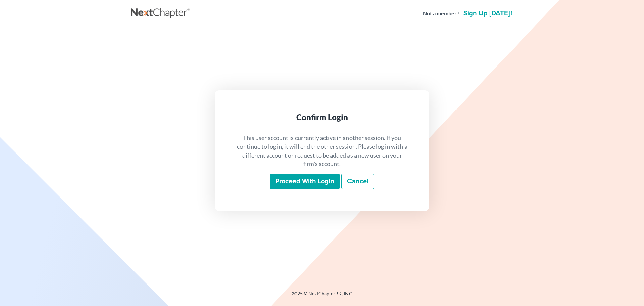 The height and width of the screenshot is (306, 644). I want to click on p: This user account is currently active in another session. If you continue to log in, it will end ..., so click(322, 151).